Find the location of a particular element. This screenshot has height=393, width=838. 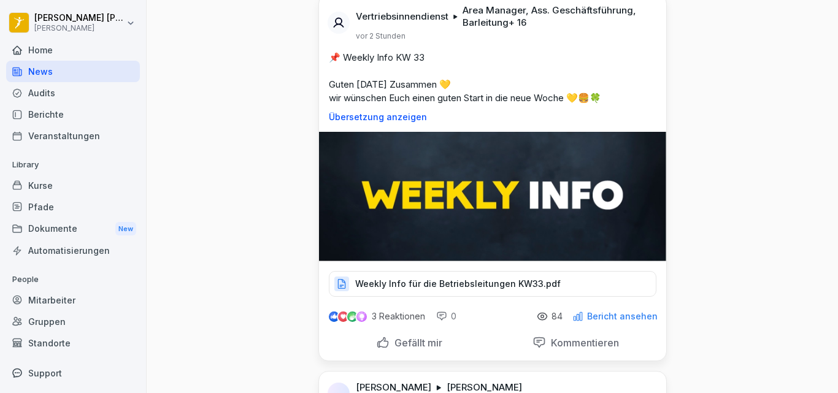

img: love is located at coordinates (343, 317).